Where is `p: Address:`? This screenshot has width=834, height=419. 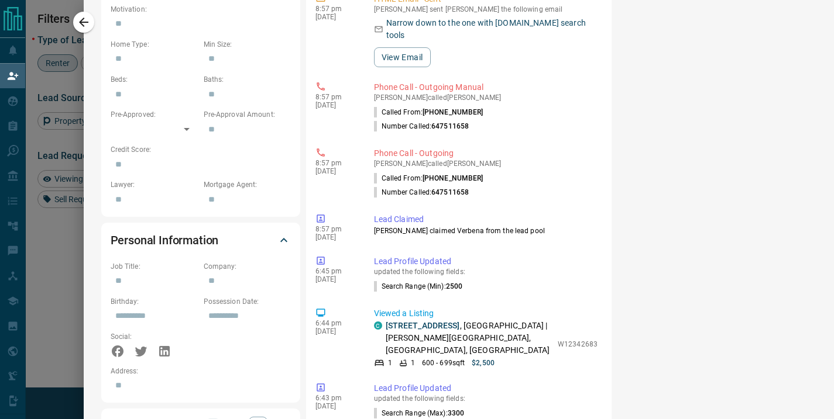 p: Address: is located at coordinates (201, 371).